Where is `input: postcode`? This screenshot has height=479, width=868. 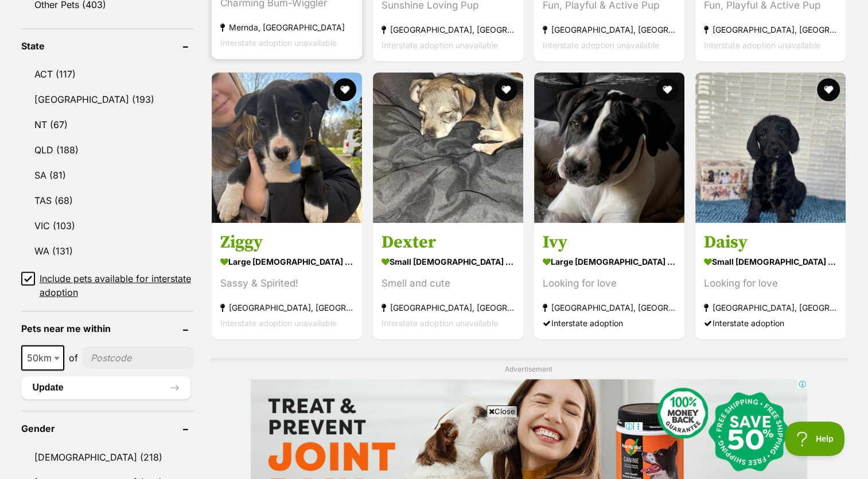 input: postcode is located at coordinates (137, 358).